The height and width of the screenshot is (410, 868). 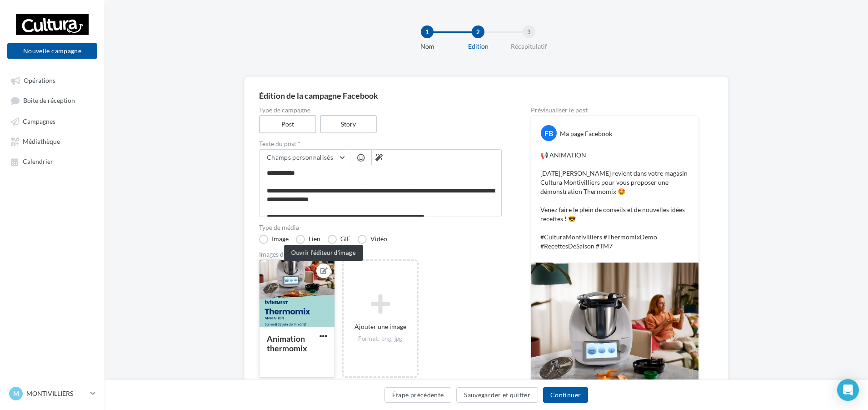 What do you see at coordinates (848, 390) in the screenshot?
I see `div: Open Intercom Messenger` at bounding box center [848, 390].